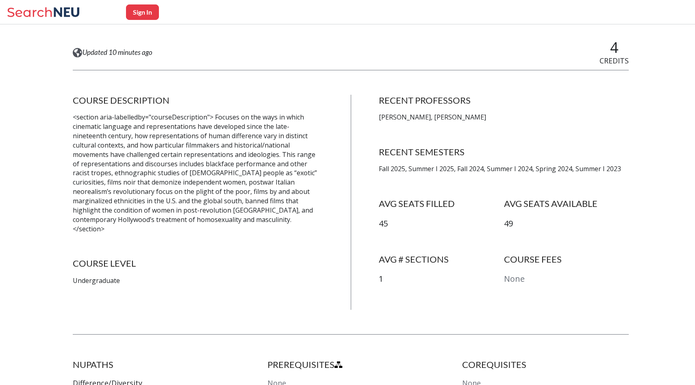  I want to click on h4: COURSE FEES, so click(566, 259).